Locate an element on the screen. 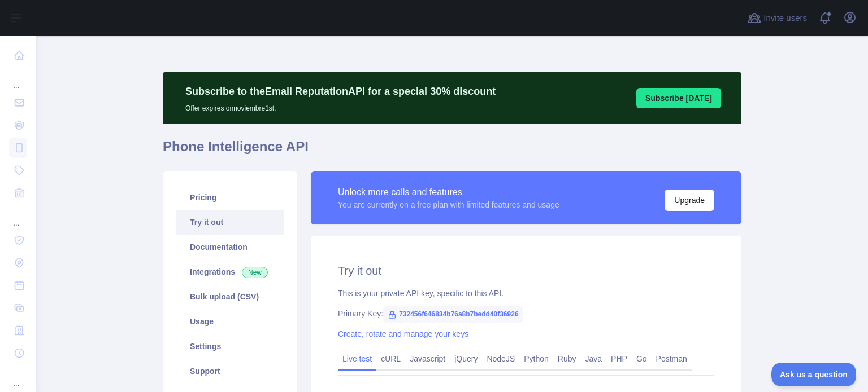 The height and width of the screenshot is (392, 868). div: Primary Key: is located at coordinates (526, 314).